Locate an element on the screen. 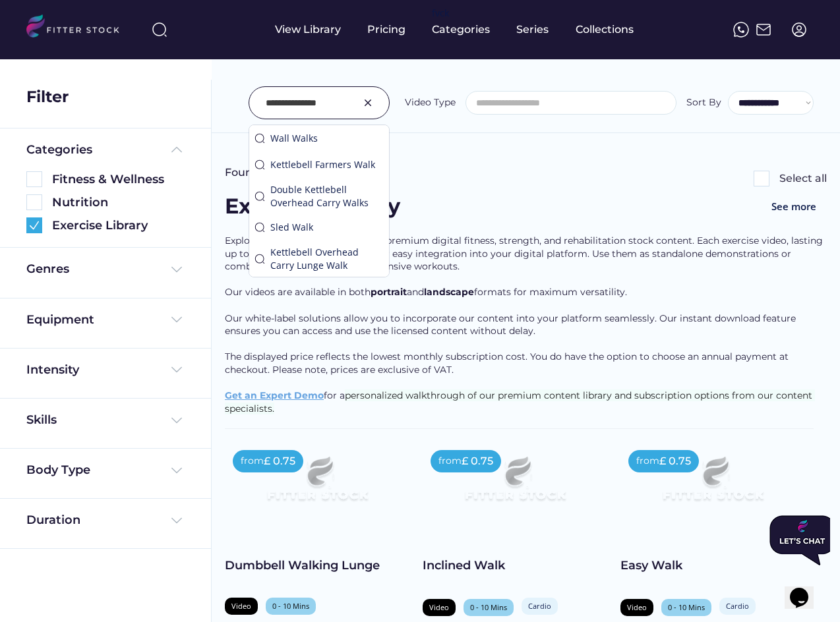 This screenshot has width=840, height=622. div: Skills is located at coordinates (43, 420).